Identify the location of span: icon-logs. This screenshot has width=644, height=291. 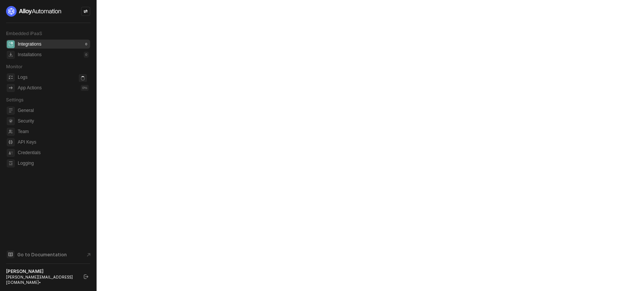
(10, 77).